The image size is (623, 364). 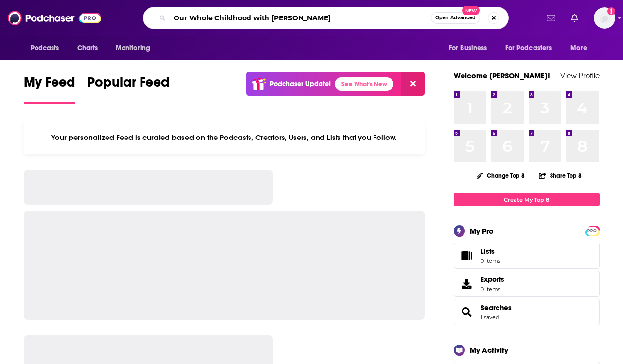 What do you see at coordinates (300, 83) in the screenshot?
I see `p: Podchaser Update!` at bounding box center [300, 83].